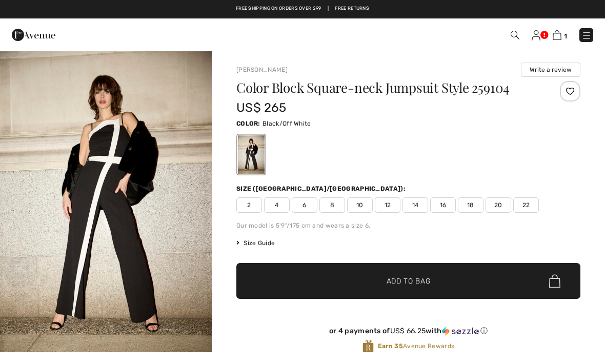  What do you see at coordinates (261, 108) in the screenshot?
I see `span: US$ 265` at bounding box center [261, 108].